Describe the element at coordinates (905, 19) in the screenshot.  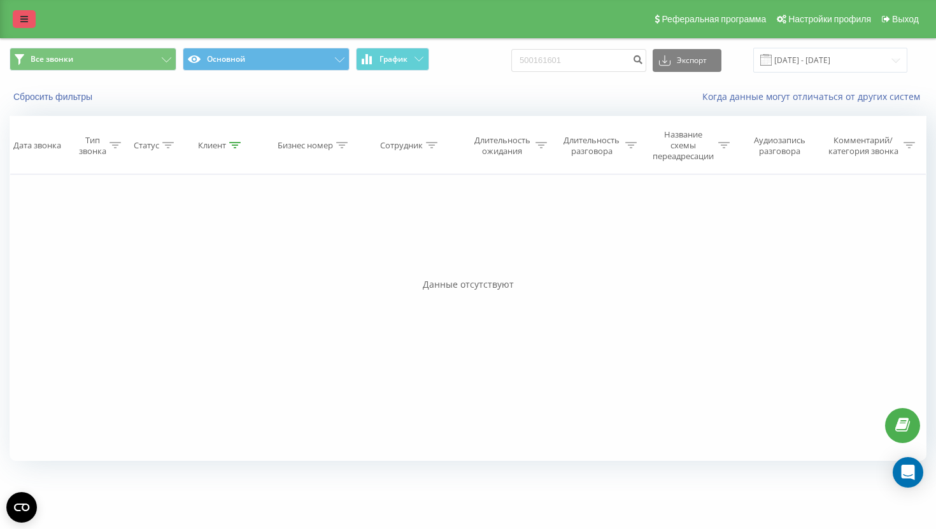
I see `span: Выход` at that location.